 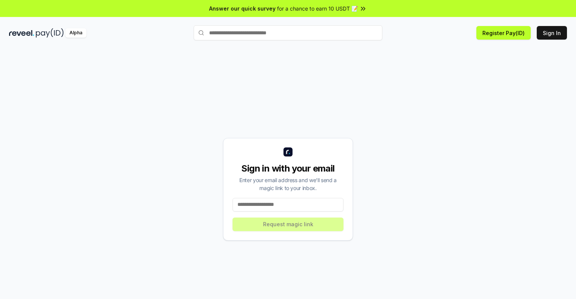 What do you see at coordinates (503, 33) in the screenshot?
I see `button: Register Pay(ID)` at bounding box center [503, 33].